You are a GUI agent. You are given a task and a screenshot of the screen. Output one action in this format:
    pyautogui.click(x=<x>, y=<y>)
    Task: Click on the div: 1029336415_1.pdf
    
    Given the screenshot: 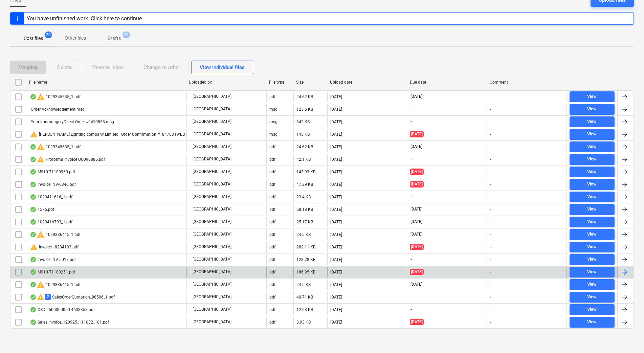 What is the action you would take?
    pyautogui.click(x=55, y=285)
    